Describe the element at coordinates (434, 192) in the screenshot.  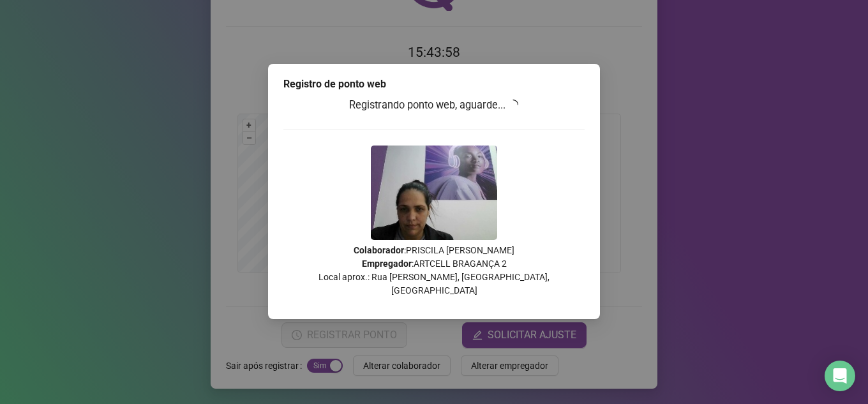
I see `img: 2Q==` at that location.